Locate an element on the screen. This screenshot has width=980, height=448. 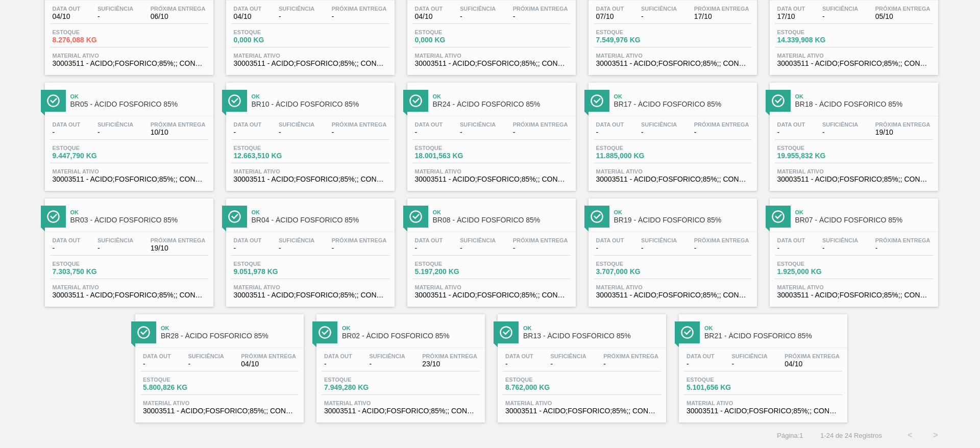
a: ÍconeOkBR17 - ÁCIDO FOSFÓRICO 85%Data out-Suficiência-Próxima Entrega-Estoque11.885,000 KGMateria... is located at coordinates (671, 133).